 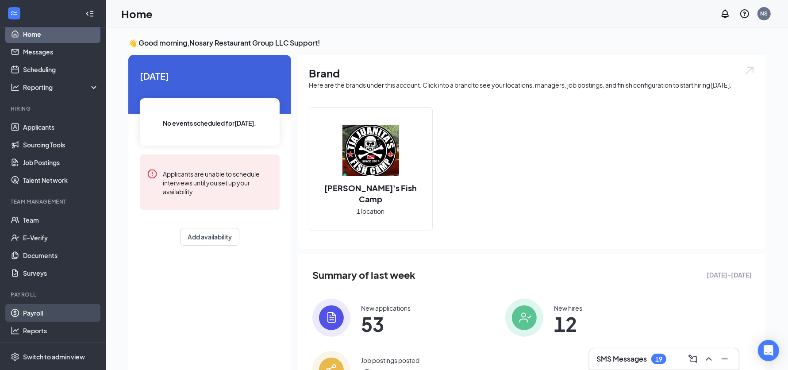 I want to click on button: Add availability, so click(x=210, y=237).